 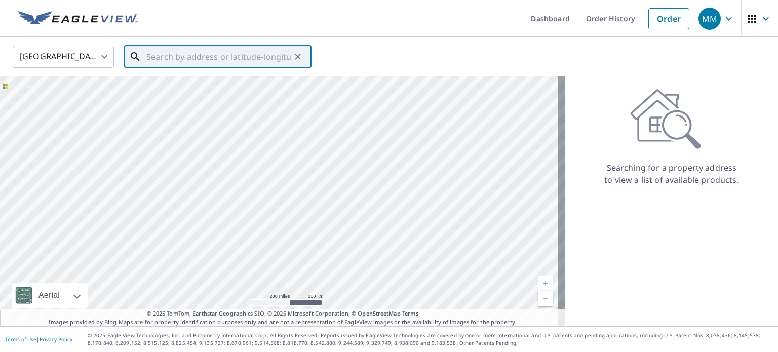 I want to click on img: EV Logo, so click(x=78, y=19).